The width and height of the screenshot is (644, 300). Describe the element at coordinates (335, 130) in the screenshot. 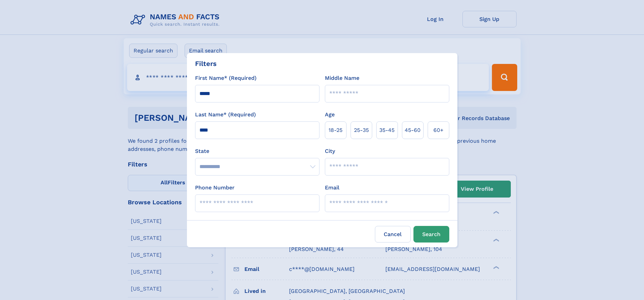

I see `span: 18‑25` at that location.